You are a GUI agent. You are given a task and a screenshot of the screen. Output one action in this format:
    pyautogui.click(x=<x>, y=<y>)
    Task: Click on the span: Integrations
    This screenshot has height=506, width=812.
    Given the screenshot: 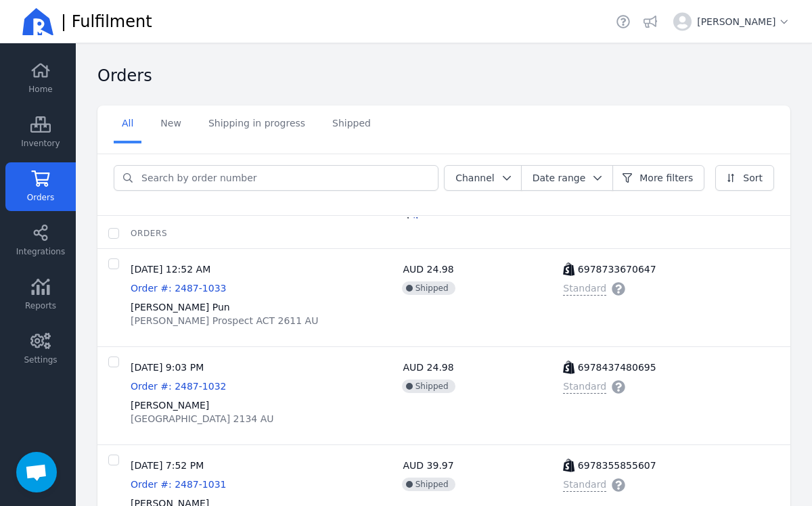 What is the action you would take?
    pyautogui.click(x=41, y=251)
    